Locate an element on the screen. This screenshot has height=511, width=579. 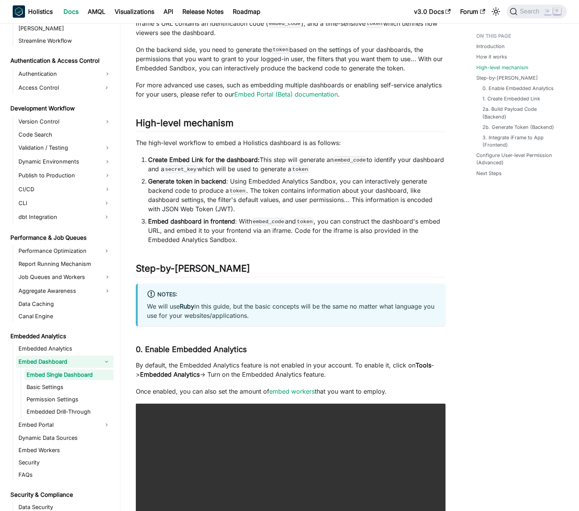
a: Visualizations is located at coordinates (134, 12).